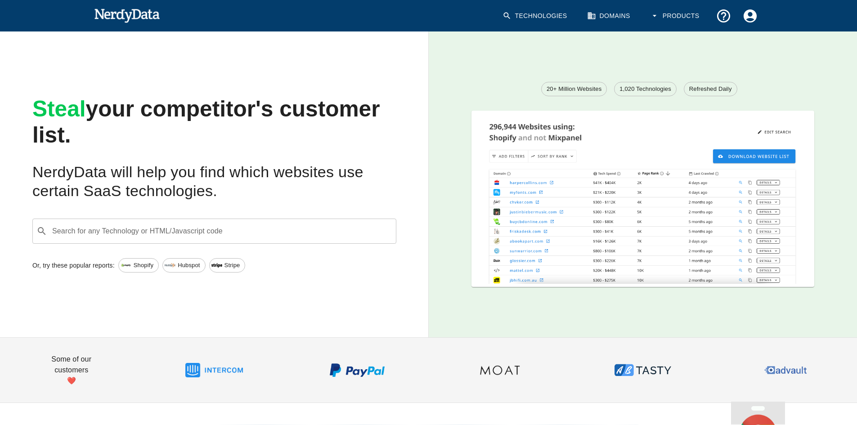 The width and height of the screenshot is (857, 425). Describe the element at coordinates (227, 266) in the screenshot. I see `a: Stripe` at that location.